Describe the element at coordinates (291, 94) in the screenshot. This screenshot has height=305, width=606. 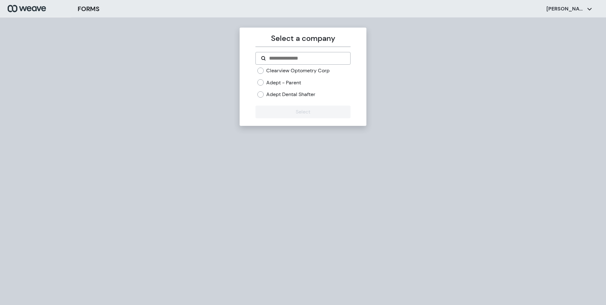
I see `label: Adept Dental Shafter` at that location.